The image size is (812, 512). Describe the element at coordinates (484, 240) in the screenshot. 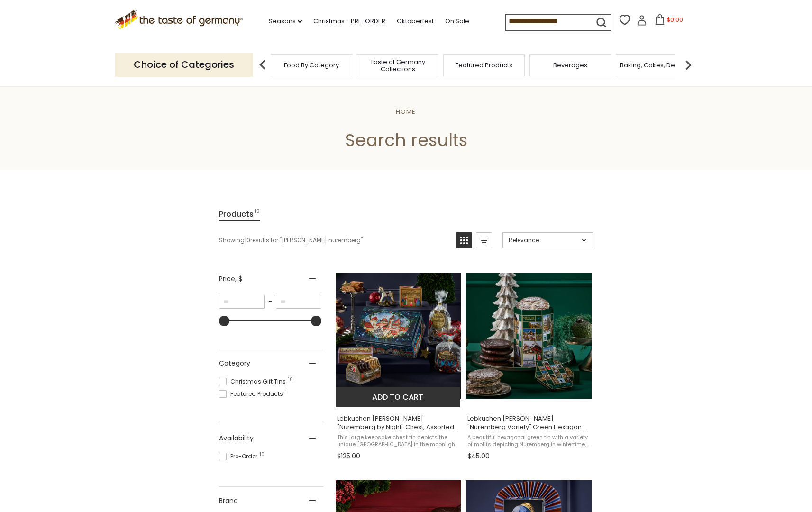

I see `a: View list mode` at that location.